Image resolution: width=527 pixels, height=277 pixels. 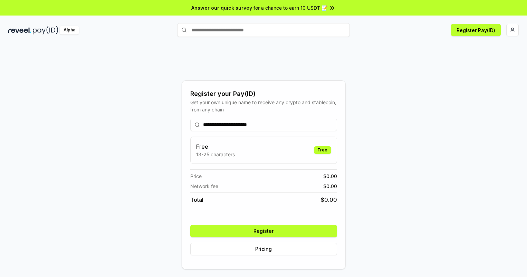 I want to click on button: Register, so click(x=263, y=231).